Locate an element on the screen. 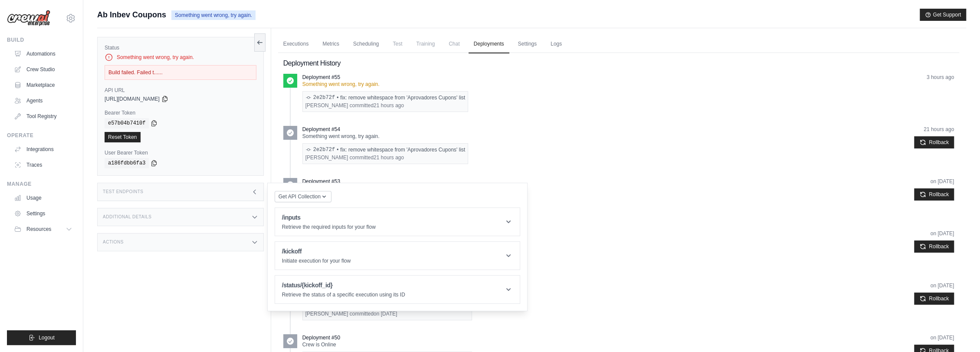 This screenshot has height=352, width=980. label: User Bearer Token is located at coordinates (181, 153).